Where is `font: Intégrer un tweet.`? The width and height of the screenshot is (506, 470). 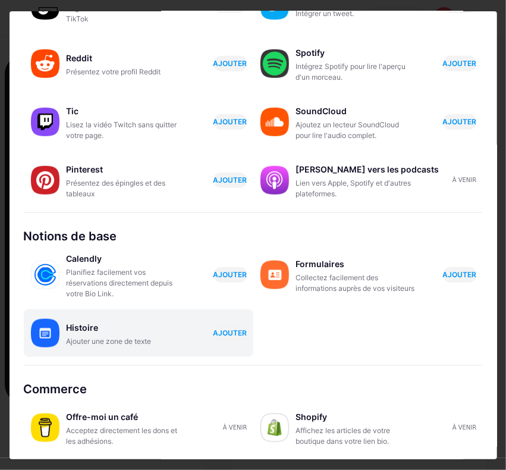
font: Intégrer un tweet. is located at coordinates (325, 13).